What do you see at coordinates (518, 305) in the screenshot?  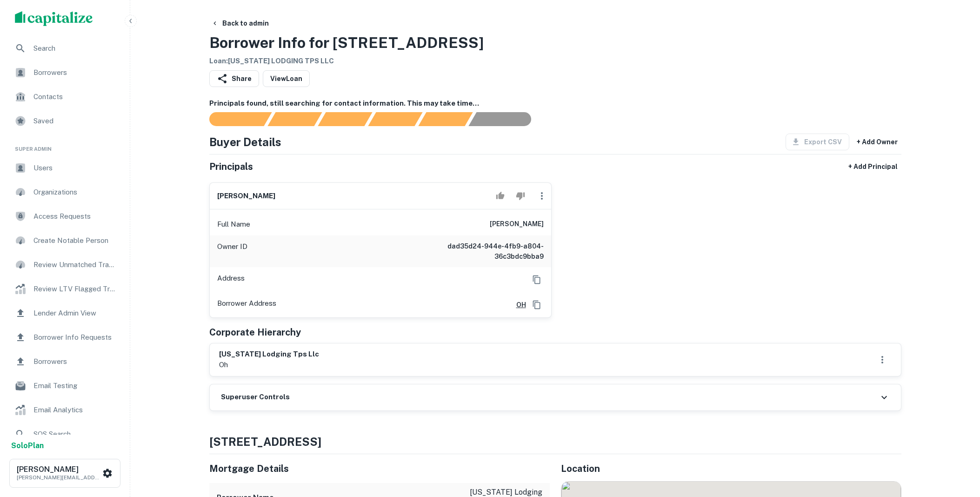 I see `a: OH` at bounding box center [518, 305].